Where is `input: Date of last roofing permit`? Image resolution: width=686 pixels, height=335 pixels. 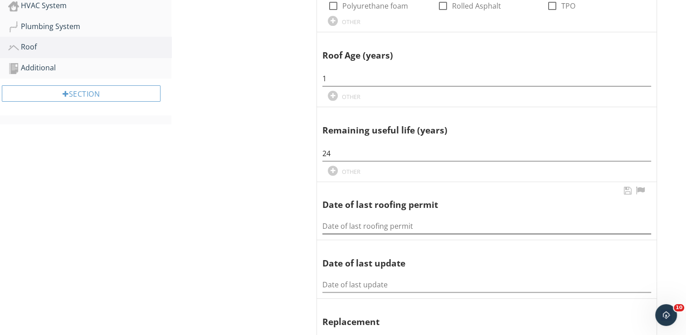
input: Date of last roofing permit is located at coordinates (487, 226).